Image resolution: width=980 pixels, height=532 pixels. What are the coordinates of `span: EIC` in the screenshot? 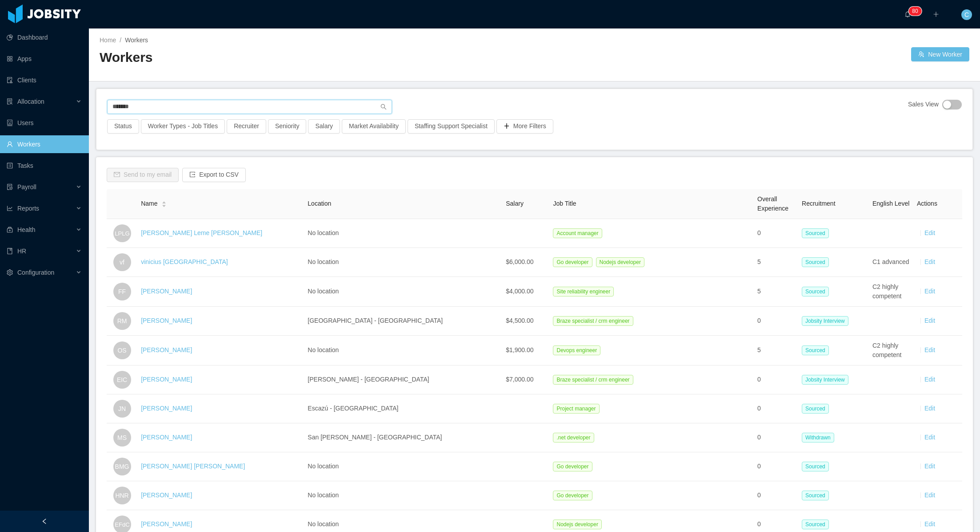 It's located at (122, 379).